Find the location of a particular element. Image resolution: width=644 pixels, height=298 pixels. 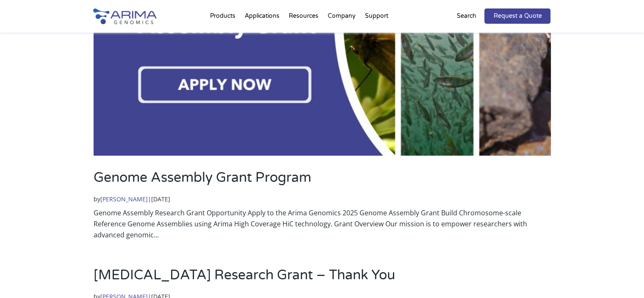

p: Search is located at coordinates (466, 16).